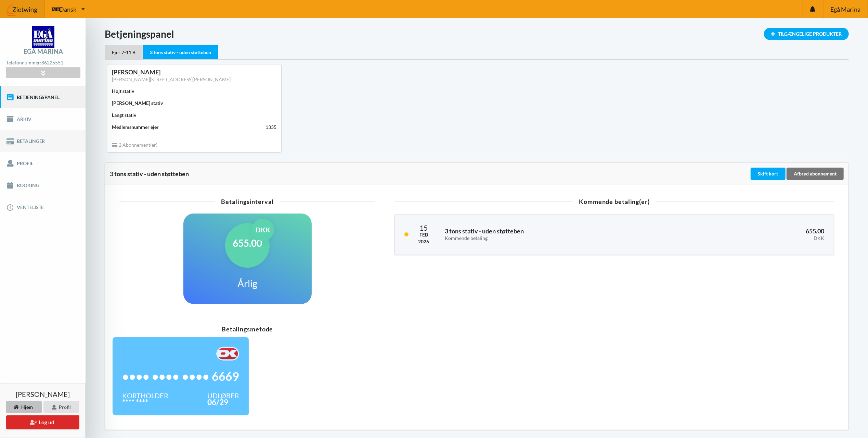 The image size is (868, 438). I want to click on img: F+AAQC4Rur0ZFP9BwAAAABJRU5ErkJggg==, so click(227, 353).